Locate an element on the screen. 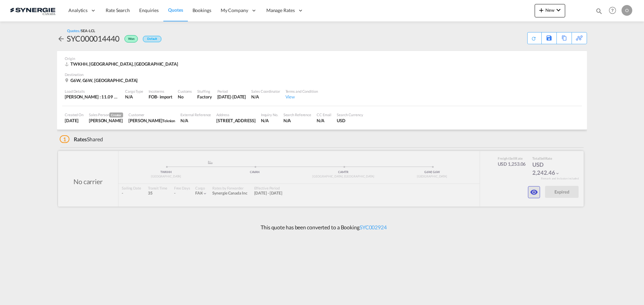 Image resolution: width=644 pixels, height=305 pixels. span: Analytics is located at coordinates (78, 11).